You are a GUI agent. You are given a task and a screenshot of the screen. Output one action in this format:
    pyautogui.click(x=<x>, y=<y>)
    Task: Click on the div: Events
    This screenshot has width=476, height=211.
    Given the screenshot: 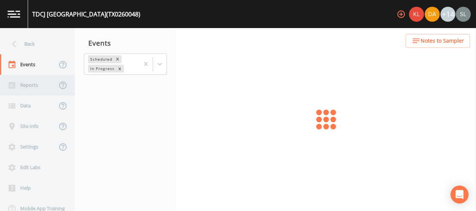 What is the action you would take?
    pyautogui.click(x=125, y=43)
    